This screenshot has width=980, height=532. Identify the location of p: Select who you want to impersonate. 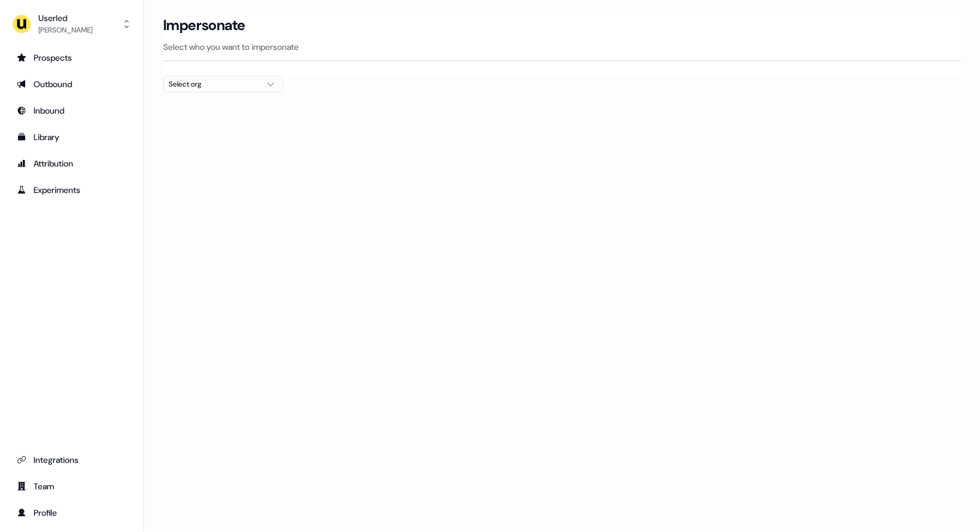
(562, 47).